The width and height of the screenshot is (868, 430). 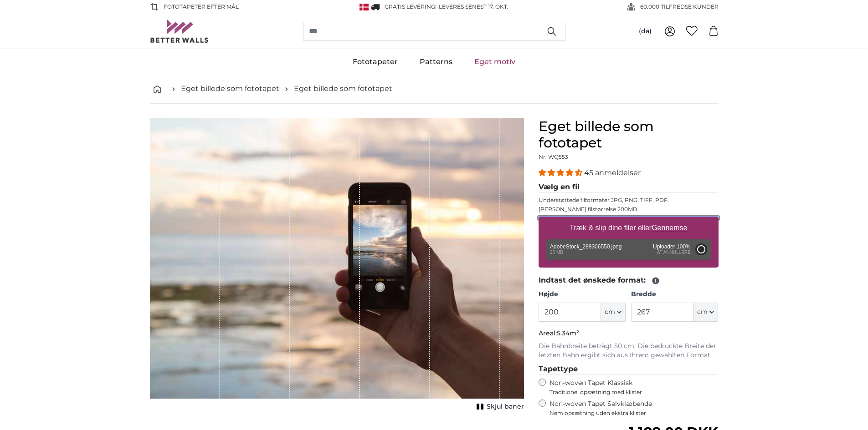 What do you see at coordinates (628, 187) in the screenshot?
I see `legend: Vælg en fil` at bounding box center [628, 187].